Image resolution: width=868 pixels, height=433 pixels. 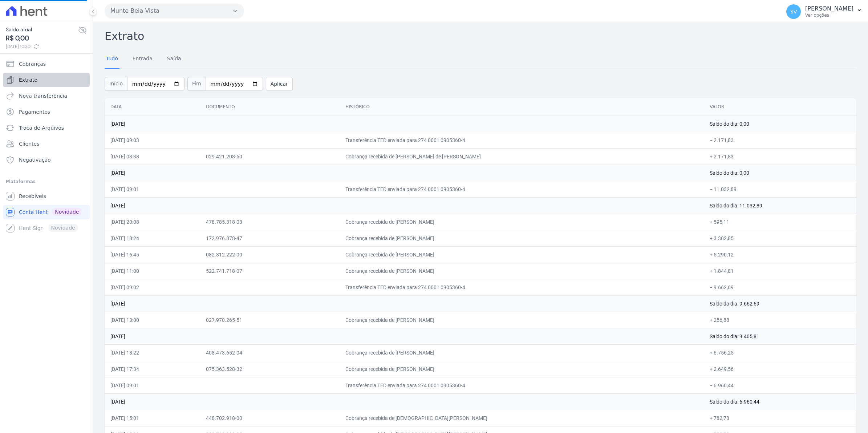 I want to click on td: + 3.302,85, so click(x=780, y=238).